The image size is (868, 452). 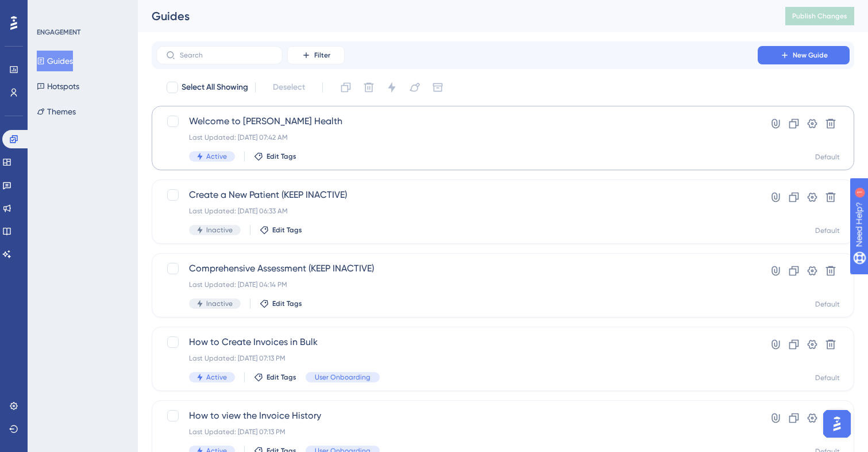 What do you see at coordinates (457, 269) in the screenshot?
I see `span: Comprehensive Assessment (KEEP INACTIVE)` at bounding box center [457, 269].